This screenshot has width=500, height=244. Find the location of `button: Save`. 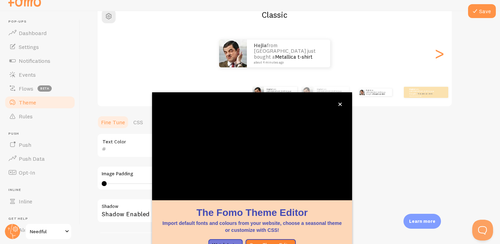

button: Save is located at coordinates (482, 11).